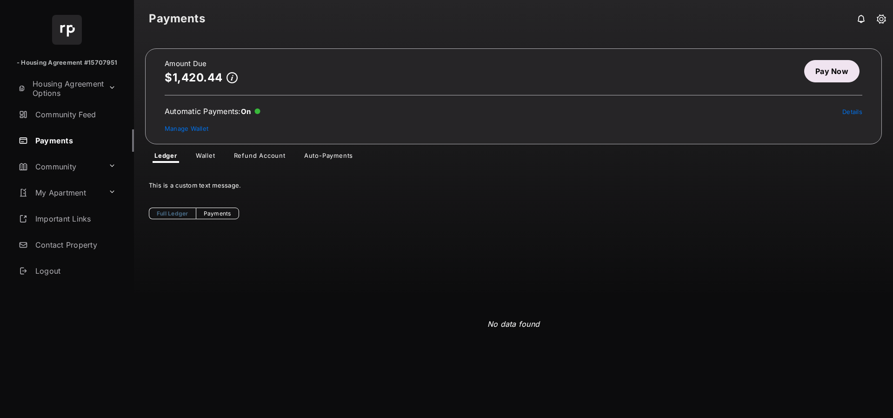  What do you see at coordinates (187, 128) in the screenshot?
I see `a: Manage Wallet` at bounding box center [187, 128].